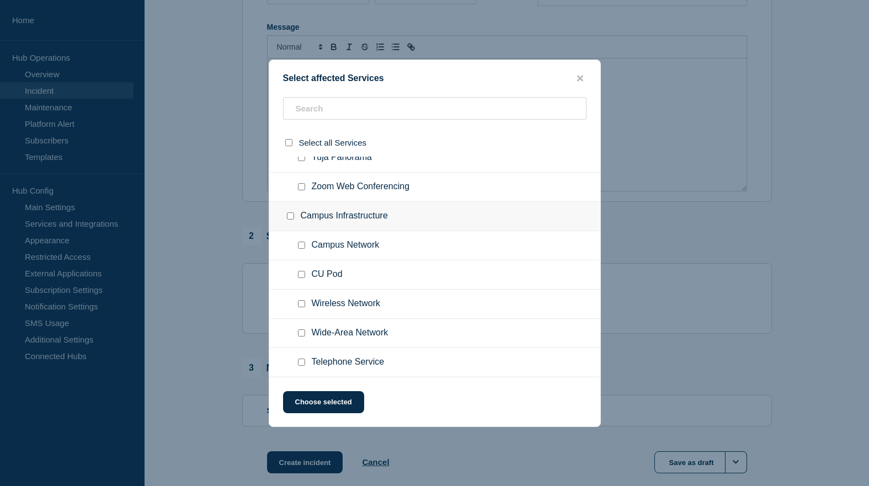  What do you see at coordinates (323, 402) in the screenshot?
I see `button: Choose selected` at bounding box center [323, 402].